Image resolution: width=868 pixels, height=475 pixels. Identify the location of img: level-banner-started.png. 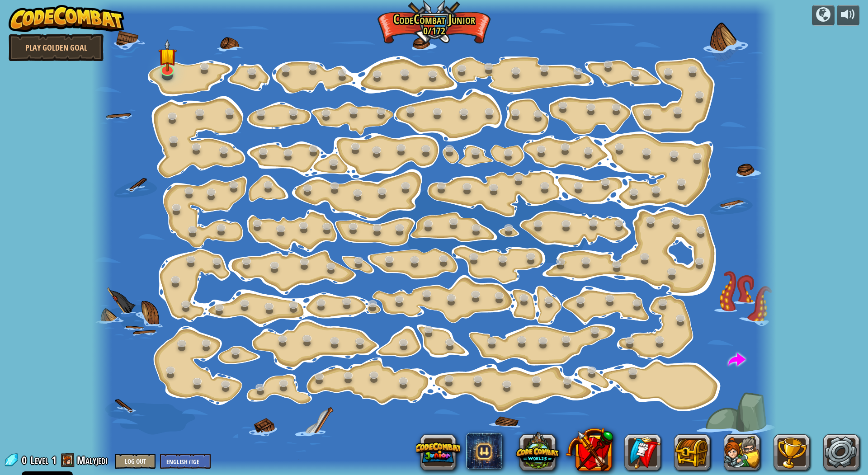
(167, 55).